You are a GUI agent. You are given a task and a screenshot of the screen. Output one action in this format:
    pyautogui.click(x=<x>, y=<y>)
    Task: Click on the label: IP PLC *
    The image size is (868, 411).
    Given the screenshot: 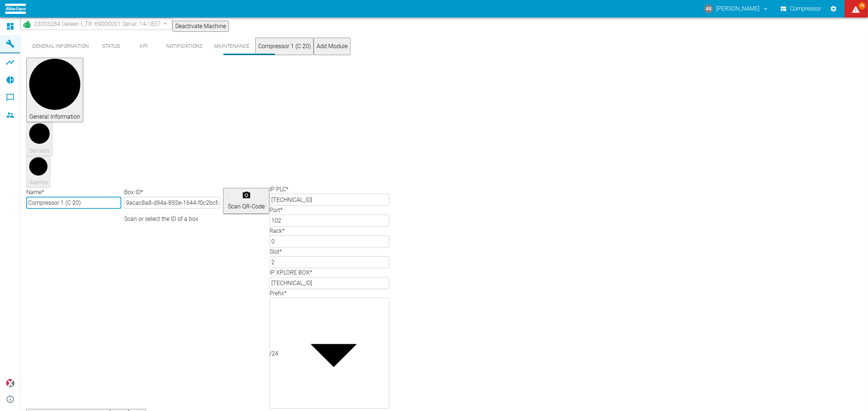 What is the action you would take?
    pyautogui.click(x=279, y=189)
    